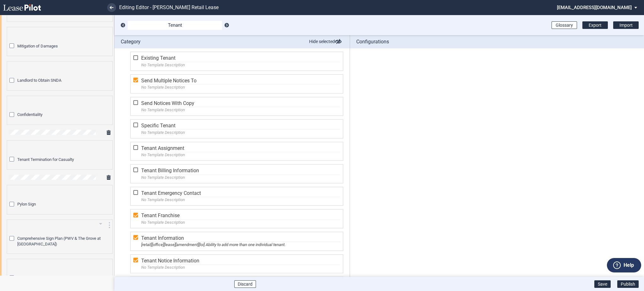  What do you see at coordinates (237, 107) in the screenshot?
I see `div: Send Notices With Copy || "Editor Template" Send Notices With CopyNo Template Description` at bounding box center [237, 107].